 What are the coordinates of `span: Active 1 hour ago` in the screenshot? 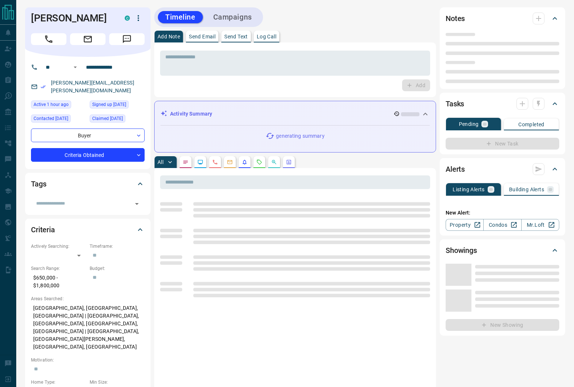 It's located at (51, 104).